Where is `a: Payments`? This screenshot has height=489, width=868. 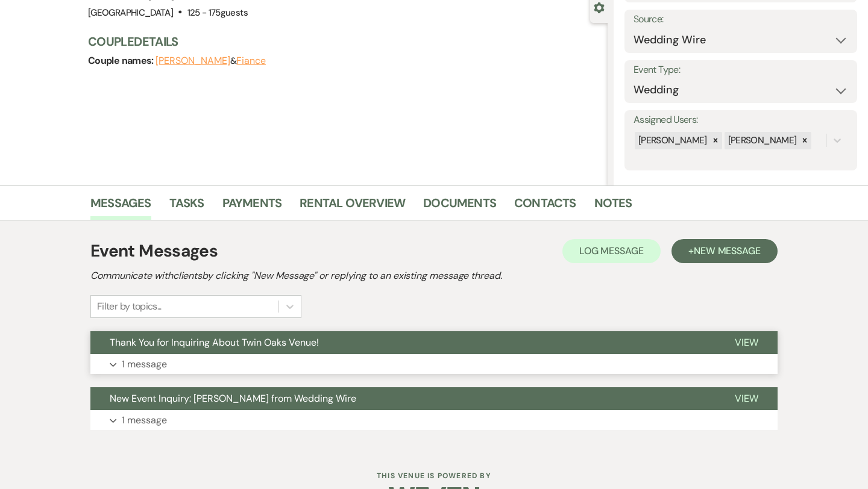 a: Payments is located at coordinates (252, 206).